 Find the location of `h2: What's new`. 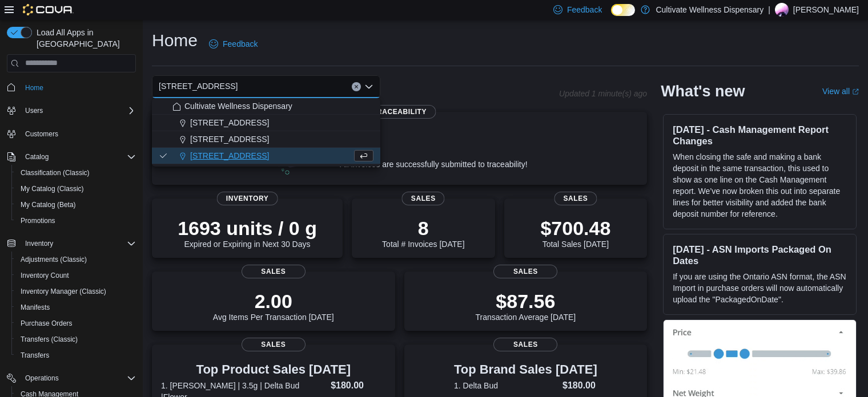

h2: What's new is located at coordinates (702, 91).